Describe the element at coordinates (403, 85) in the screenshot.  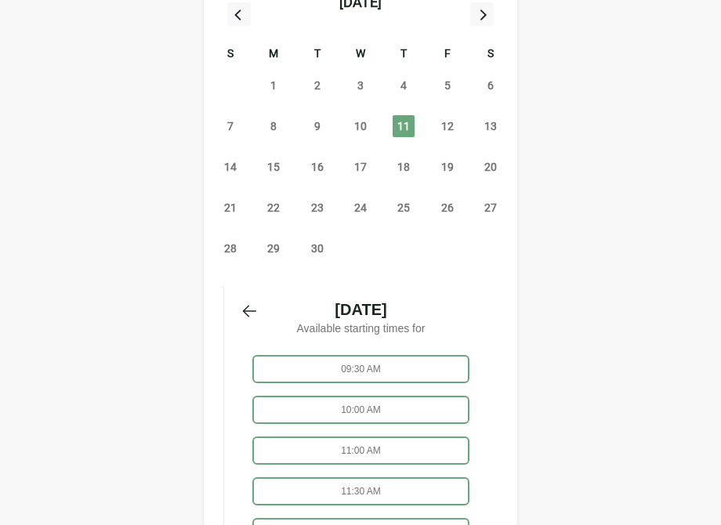
I see `span: Thursday, September 4, 2025` at that location.